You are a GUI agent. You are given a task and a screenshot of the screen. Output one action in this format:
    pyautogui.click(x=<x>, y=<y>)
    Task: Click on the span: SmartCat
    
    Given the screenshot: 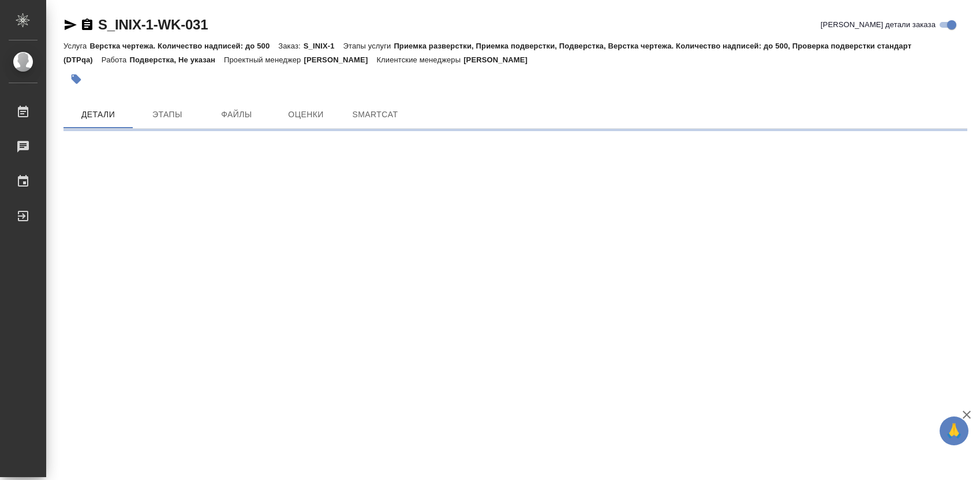 What is the action you would take?
    pyautogui.click(x=375, y=115)
    